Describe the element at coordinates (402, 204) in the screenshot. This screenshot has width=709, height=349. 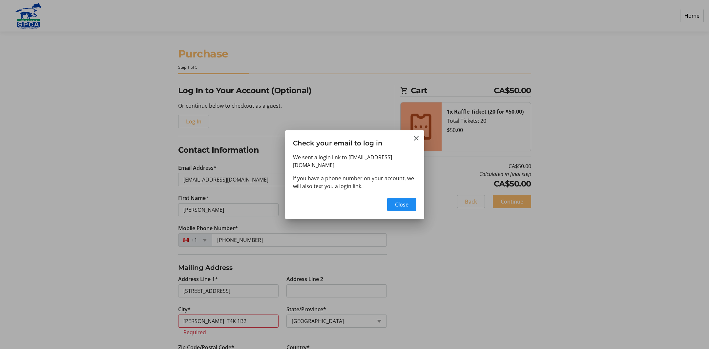
I see `span: Close` at that location.